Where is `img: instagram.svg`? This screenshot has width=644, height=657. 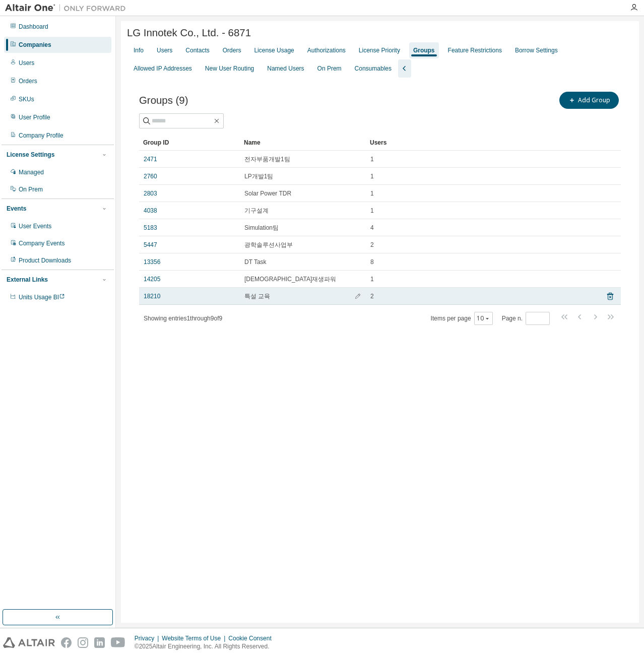
img: instagram.svg is located at coordinates (82, 643).